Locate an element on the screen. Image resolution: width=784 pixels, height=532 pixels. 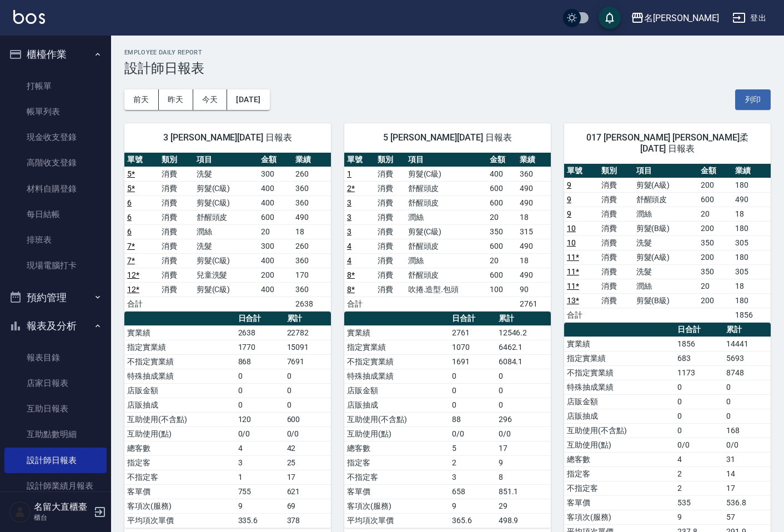
h5: 名留大直櫃臺 is located at coordinates (62, 507).